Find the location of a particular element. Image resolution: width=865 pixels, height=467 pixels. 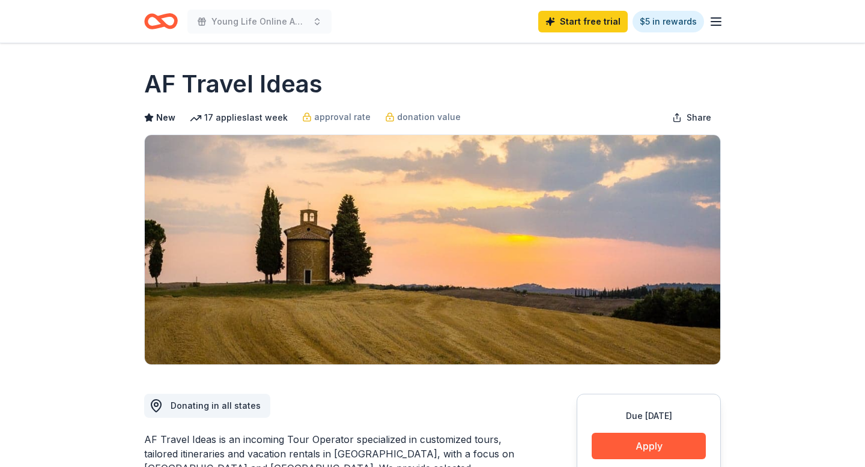

span: donation value is located at coordinates (429, 117).